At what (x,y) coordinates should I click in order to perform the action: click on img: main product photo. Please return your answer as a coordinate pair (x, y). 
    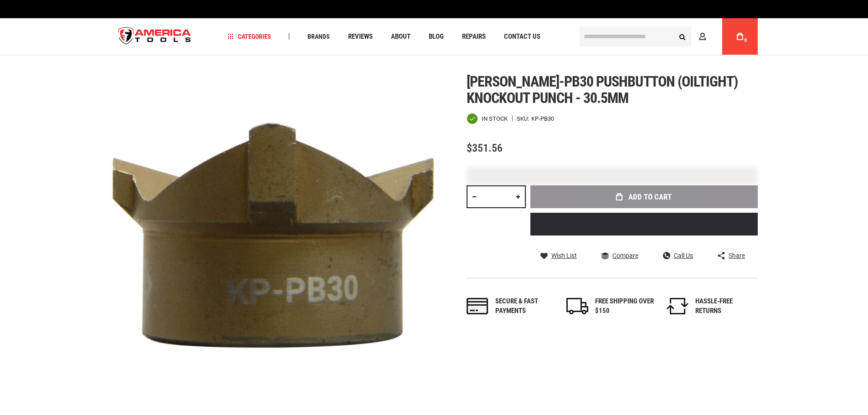
    Looking at the image, I should click on (273, 235).